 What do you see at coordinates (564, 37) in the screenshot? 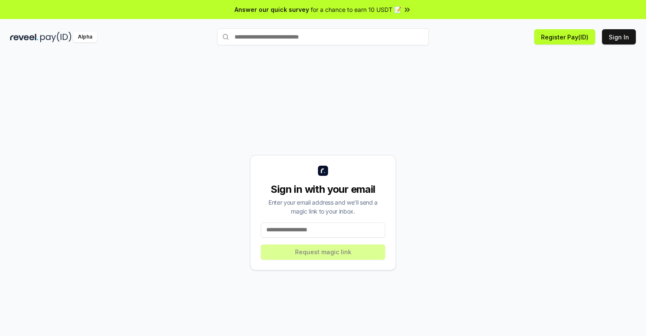
I see `button: Register Pay(ID)` at bounding box center [564, 37].